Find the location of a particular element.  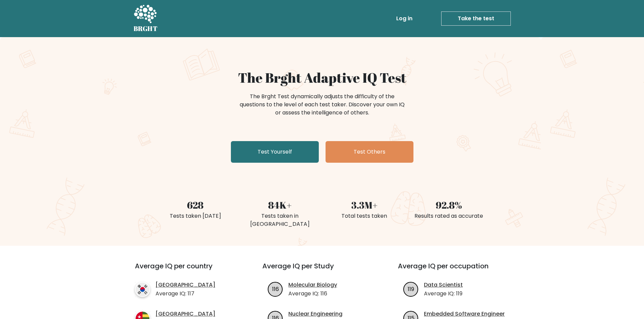

div: 92.8% is located at coordinates (449, 205).